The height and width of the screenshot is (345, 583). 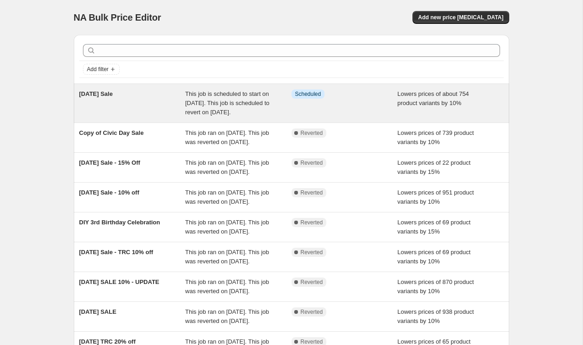 What do you see at coordinates (308, 94) in the screenshot?
I see `span: Scheduled` at bounding box center [308, 94].